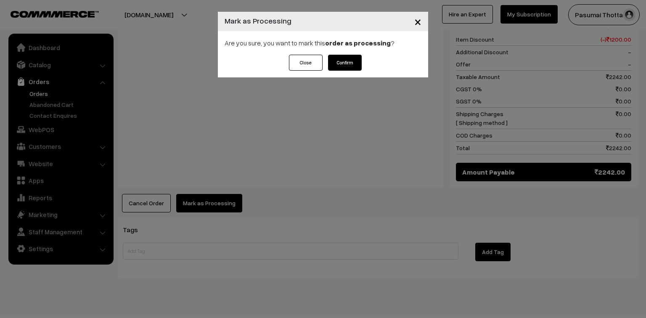 This screenshot has width=646, height=318. Describe the element at coordinates (345, 63) in the screenshot. I see `button: Confirm` at that location.